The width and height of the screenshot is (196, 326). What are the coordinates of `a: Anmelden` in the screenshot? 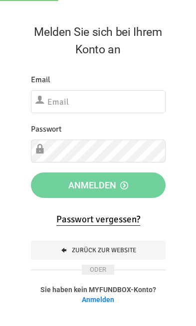 It's located at (98, 299).